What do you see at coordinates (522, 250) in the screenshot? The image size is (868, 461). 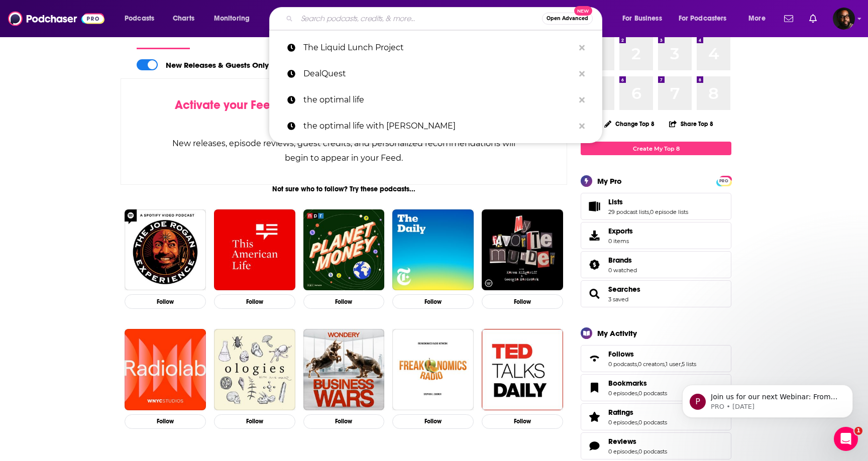 I see `img: My Favorite Murder with Karen Kilgariff and Georgia Hardstark` at bounding box center [522, 250].